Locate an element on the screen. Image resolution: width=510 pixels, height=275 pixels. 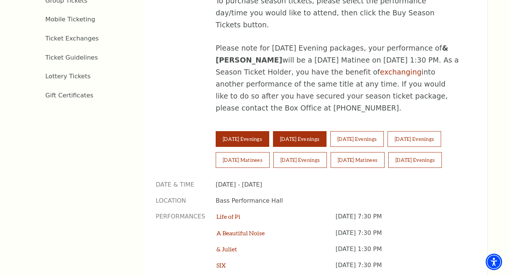
a: exchanging is located at coordinates (401, 72).